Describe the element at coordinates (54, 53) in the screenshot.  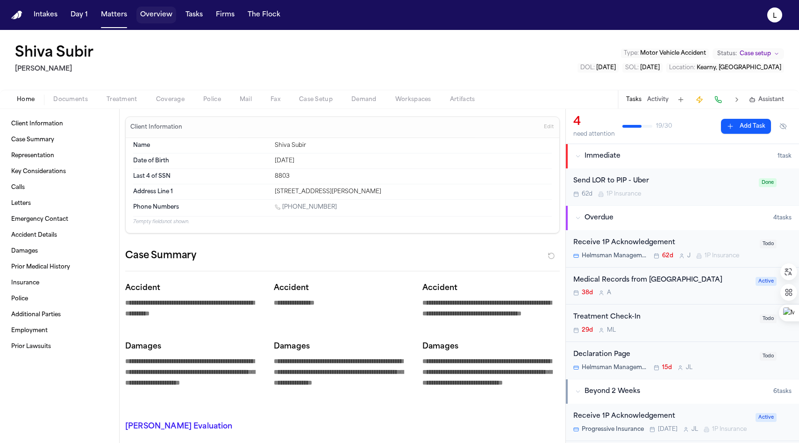
I see `h1: Shiva Subir` at that location.